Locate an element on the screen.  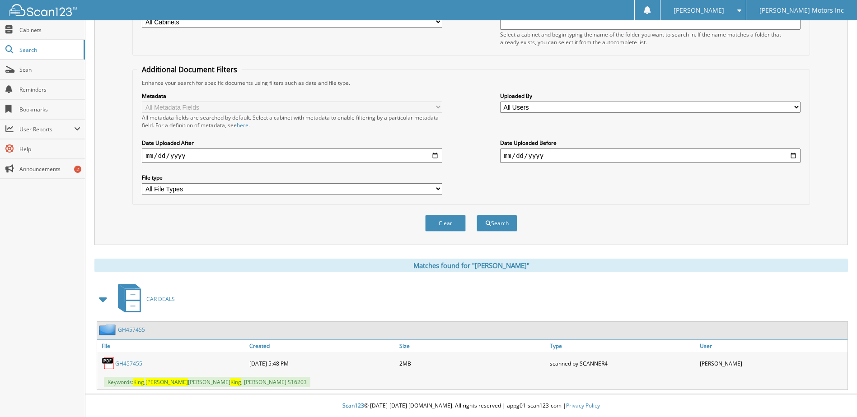
img: scan123-logo-white.svg is located at coordinates (43, 10).